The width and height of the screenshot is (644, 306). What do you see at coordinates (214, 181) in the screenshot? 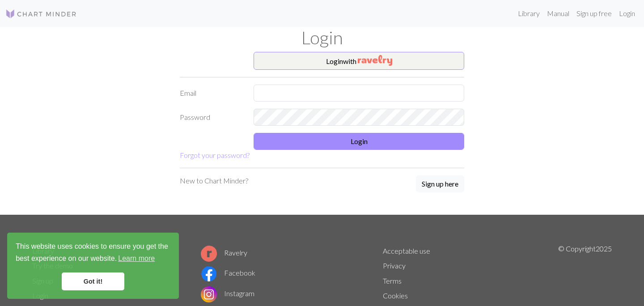
I see `p: New to Chart Minder?` at bounding box center [214, 181].